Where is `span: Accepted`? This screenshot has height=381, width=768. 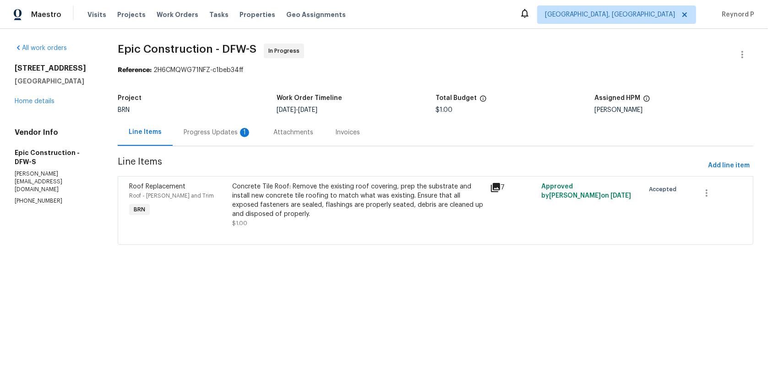 span: Accepted is located at coordinates (665, 189).